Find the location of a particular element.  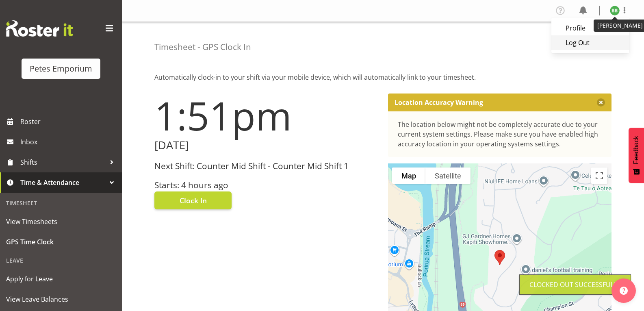

a: Log Out is located at coordinates (590, 43).